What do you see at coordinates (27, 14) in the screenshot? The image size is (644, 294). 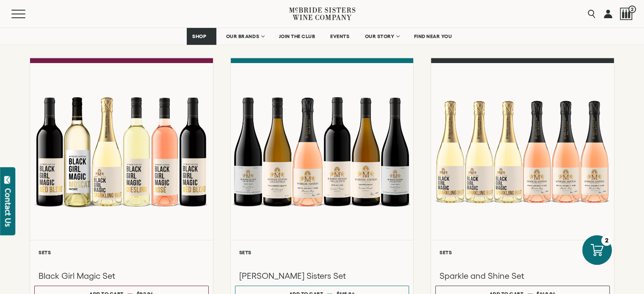 I see `button: Mobile Menu Trigger` at bounding box center [27, 14].